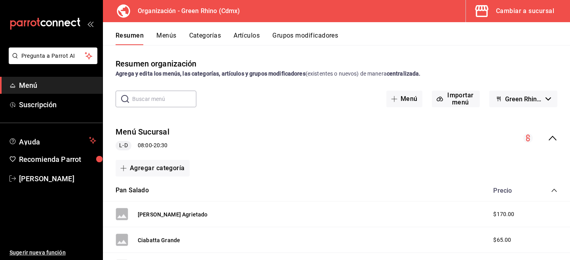 This screenshot has width=570, height=260. Describe the element at coordinates (132, 190) in the screenshot. I see `button: Pan Salado` at that location.